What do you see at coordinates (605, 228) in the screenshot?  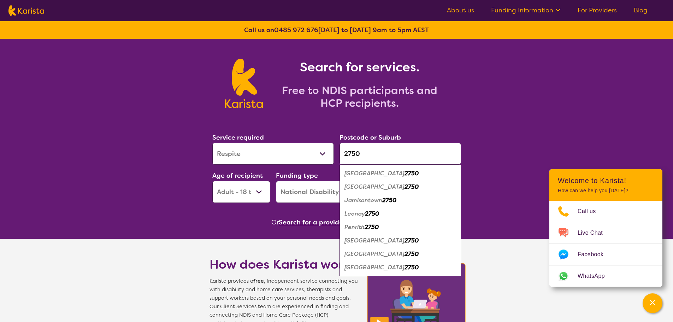 I see `div: Channel Menu` at bounding box center [605, 228].